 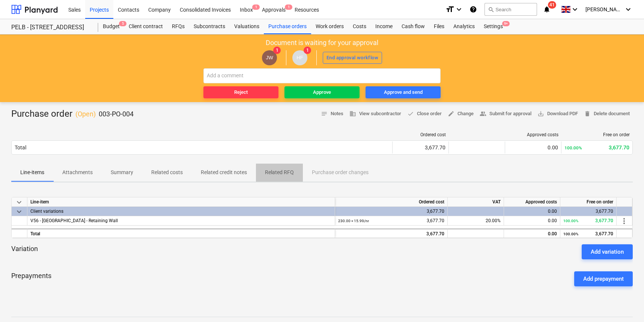 I want to click on a: Cash flow, so click(x=413, y=27).